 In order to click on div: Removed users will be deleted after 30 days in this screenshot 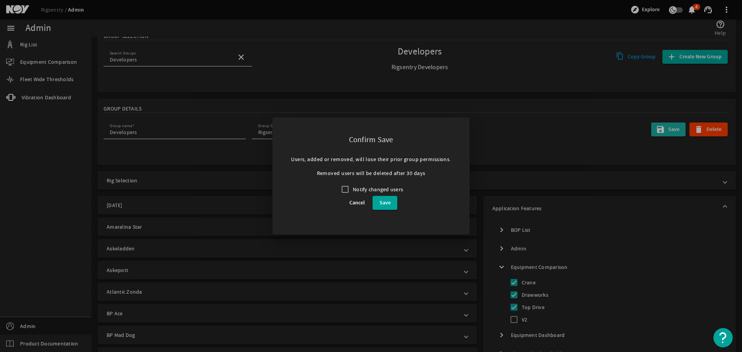, I will do `click(371, 176)`.